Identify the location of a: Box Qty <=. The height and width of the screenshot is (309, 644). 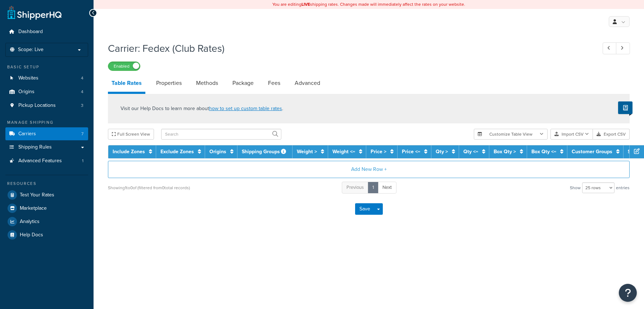
(544, 151).